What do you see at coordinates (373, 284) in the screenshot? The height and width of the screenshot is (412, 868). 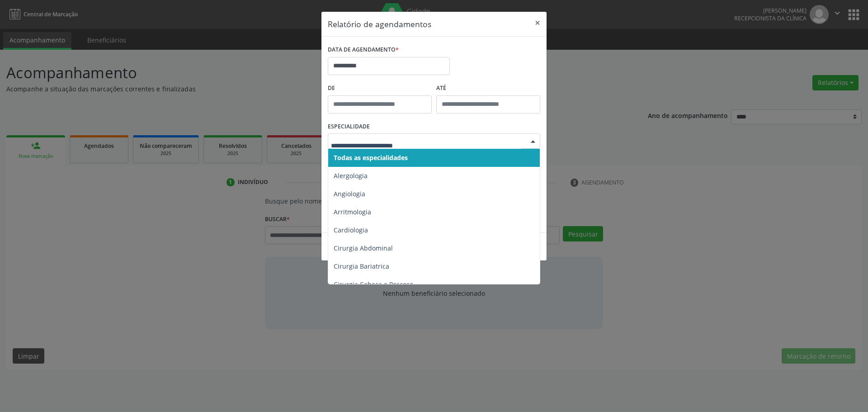 I see `span: Cirurgia Cabeça e Pescoço` at bounding box center [373, 284].